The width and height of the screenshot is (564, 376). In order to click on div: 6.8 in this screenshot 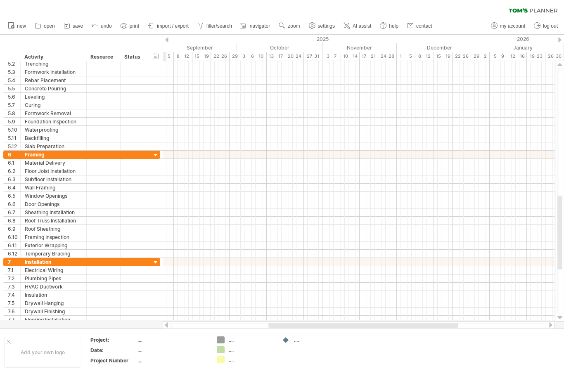, I will do `click(14, 221)`.